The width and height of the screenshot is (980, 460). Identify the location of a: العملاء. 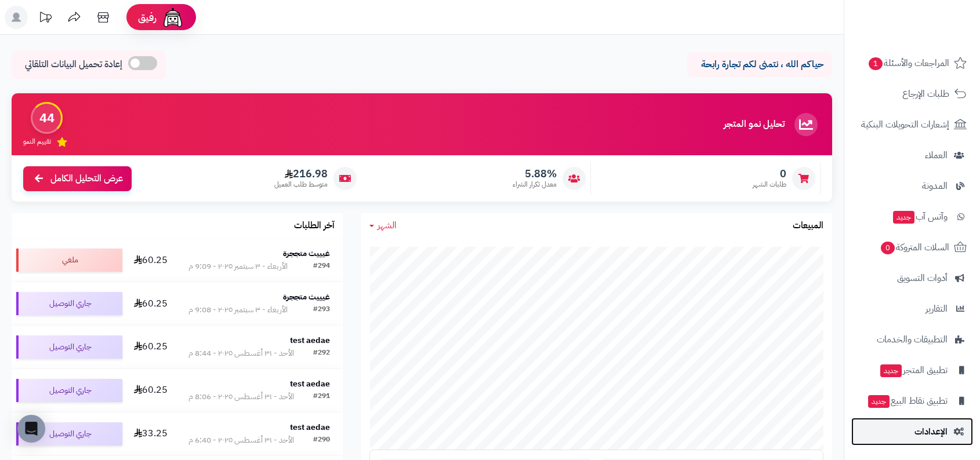
(912, 155).